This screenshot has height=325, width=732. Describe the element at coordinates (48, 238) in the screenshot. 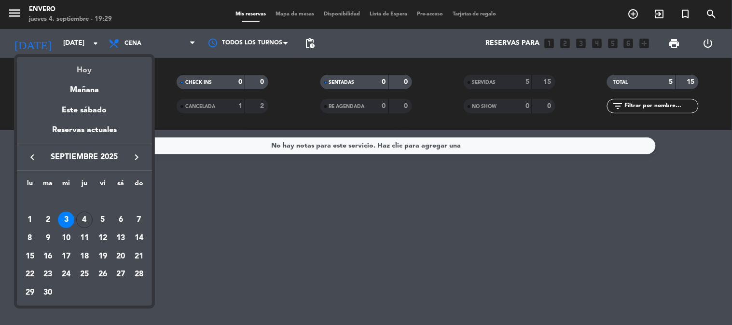

I see `div: 9` at that location.